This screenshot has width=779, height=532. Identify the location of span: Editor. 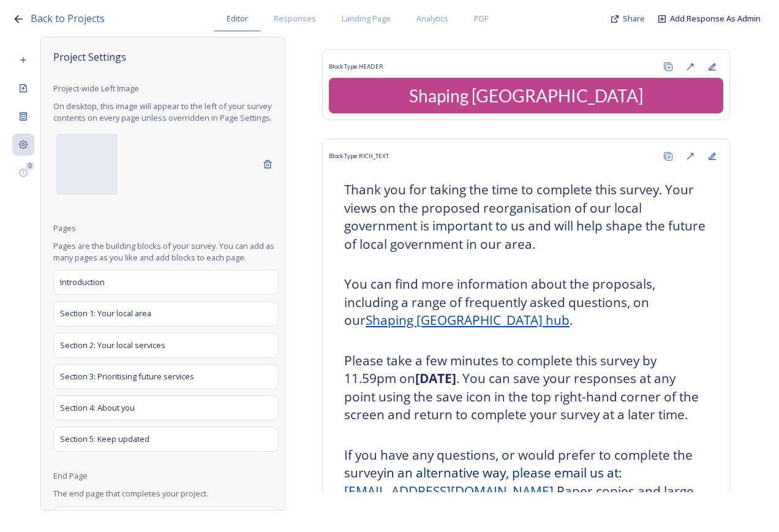
(237, 19).